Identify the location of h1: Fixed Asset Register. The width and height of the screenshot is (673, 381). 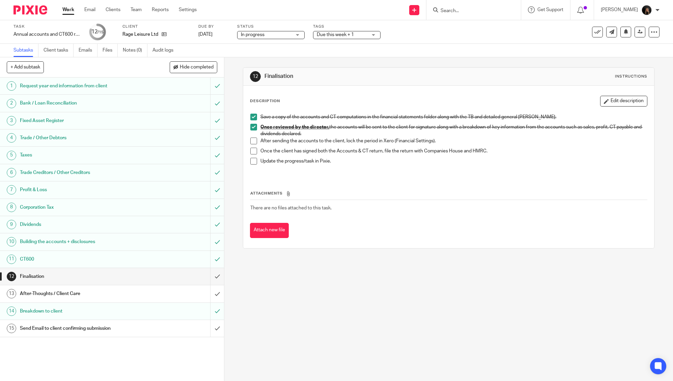
(81, 121).